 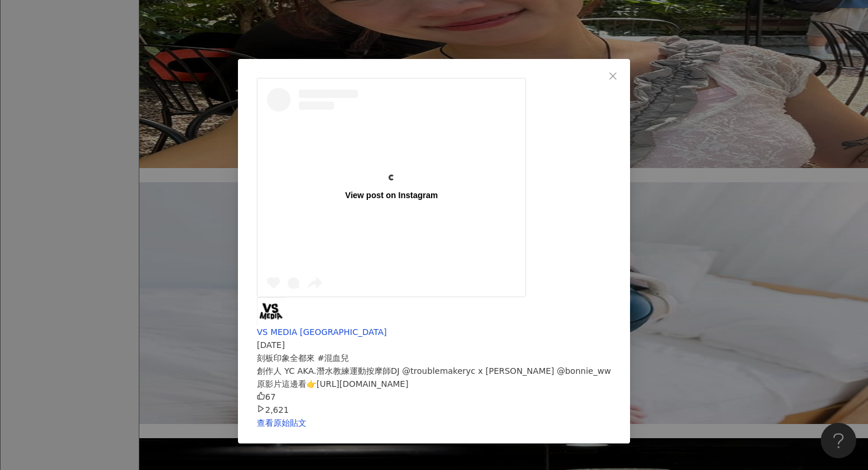 I want to click on a: 查看原始貼文, so click(x=282, y=423).